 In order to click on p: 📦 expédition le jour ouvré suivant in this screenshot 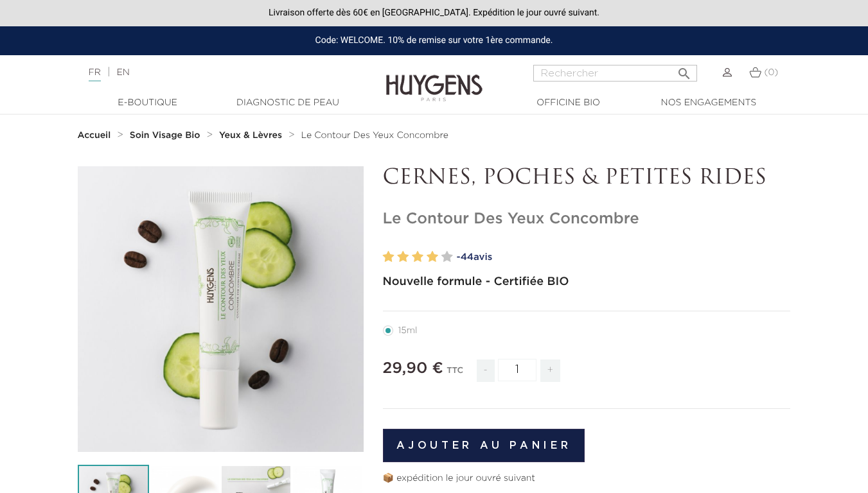, I will do `click(587, 478)`.